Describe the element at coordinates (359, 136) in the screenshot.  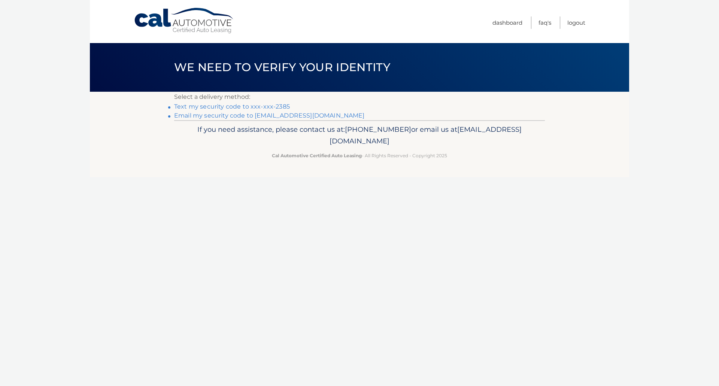
I see `p: If you need assistance, please contact us at: or email us at` at that location.